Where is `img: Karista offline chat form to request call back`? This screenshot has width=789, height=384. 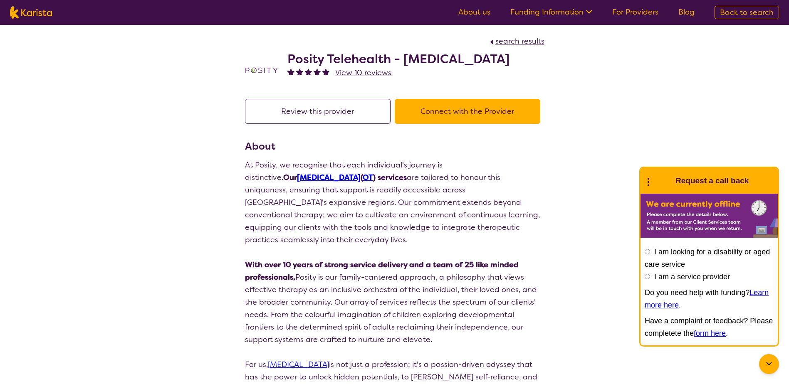 img: Karista offline chat form to request call back is located at coordinates (709, 216).